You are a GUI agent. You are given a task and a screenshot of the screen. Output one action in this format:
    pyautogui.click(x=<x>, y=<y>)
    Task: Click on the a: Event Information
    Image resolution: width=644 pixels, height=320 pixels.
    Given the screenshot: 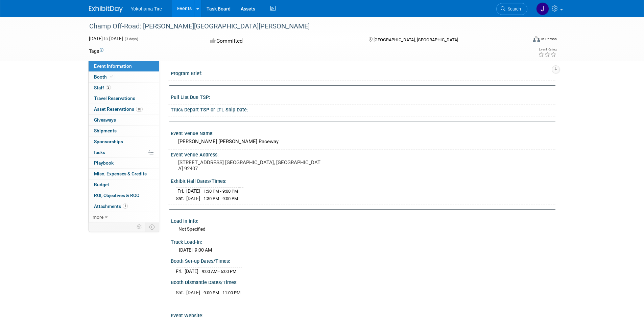 What is the action you would take?
    pyautogui.click(x=124, y=66)
    